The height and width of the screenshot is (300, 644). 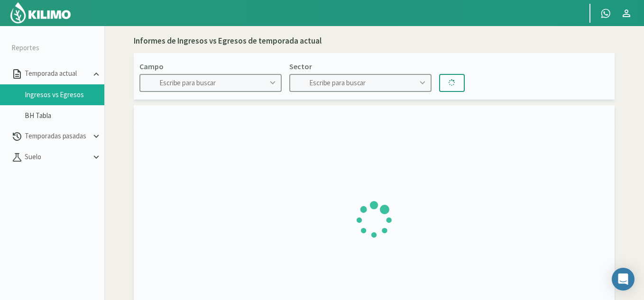 What do you see at coordinates (64, 95) in the screenshot?
I see `a: Ingresos vs Egresos` at bounding box center [64, 95].